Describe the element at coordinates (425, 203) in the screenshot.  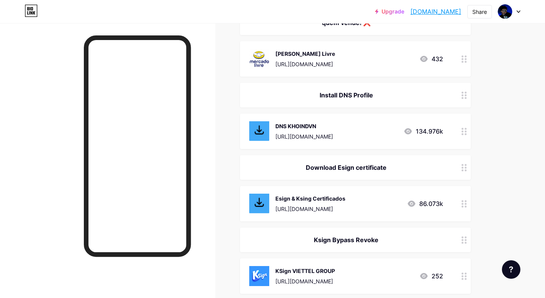
I see `div: 86.073k` at that location.